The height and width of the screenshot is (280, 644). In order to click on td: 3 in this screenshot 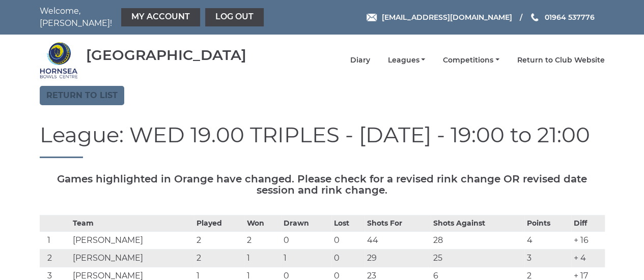, I will do `click(547, 258)`.